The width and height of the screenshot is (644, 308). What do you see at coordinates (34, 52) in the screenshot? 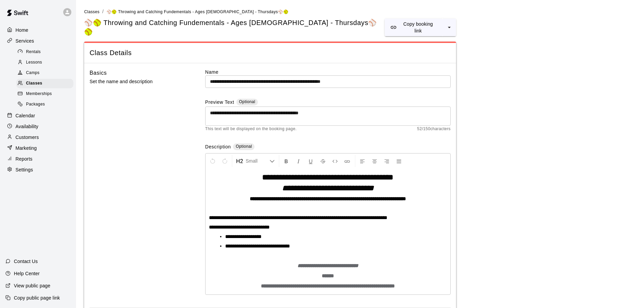
I see `span: Rentals` at bounding box center [34, 52].